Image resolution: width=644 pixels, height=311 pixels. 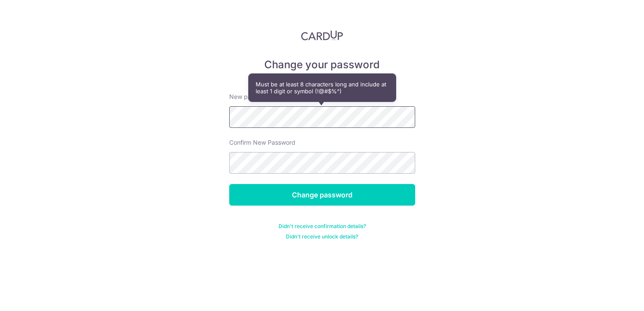 I want to click on input: Change password, so click(x=322, y=195).